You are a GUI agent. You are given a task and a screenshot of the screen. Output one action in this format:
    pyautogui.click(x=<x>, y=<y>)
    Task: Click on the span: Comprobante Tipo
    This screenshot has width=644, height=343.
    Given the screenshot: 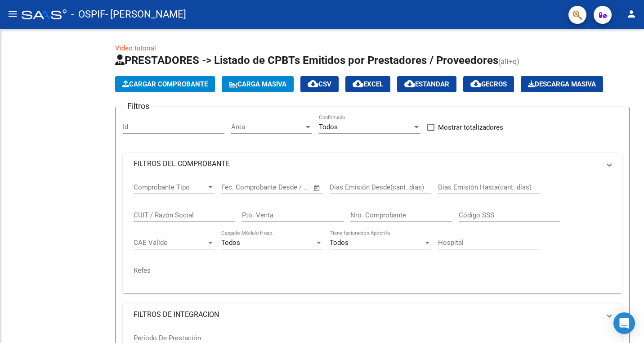 What is the action you would take?
    pyautogui.click(x=170, y=187)
    